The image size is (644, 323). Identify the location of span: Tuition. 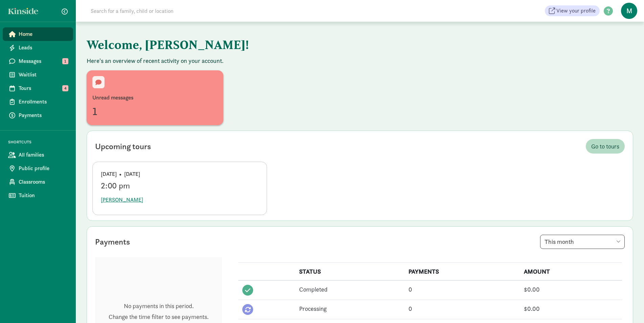
(42, 196).